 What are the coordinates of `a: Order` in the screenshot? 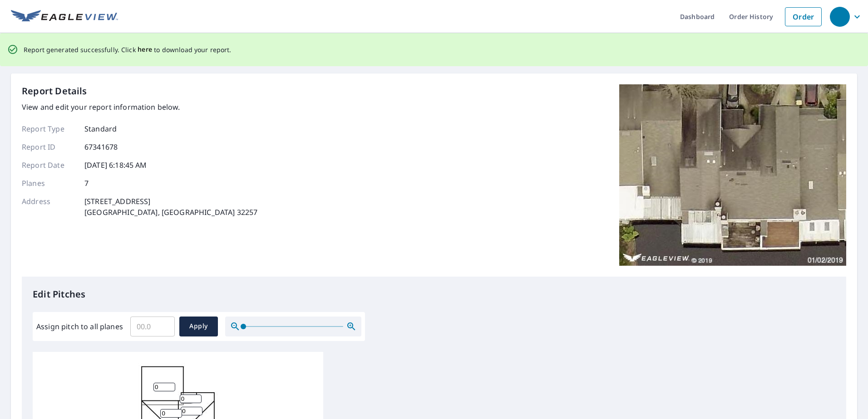 It's located at (802, 17).